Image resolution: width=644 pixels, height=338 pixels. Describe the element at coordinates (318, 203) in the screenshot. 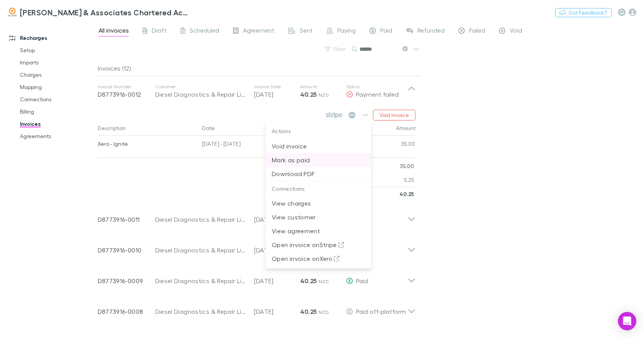

I see `li: View charges` at that location.